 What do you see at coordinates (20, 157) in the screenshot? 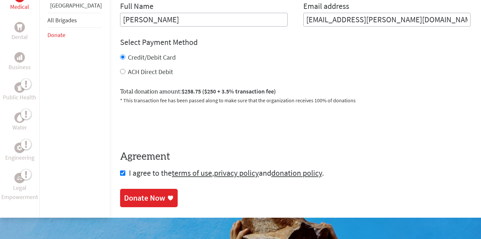
I see `p: Engineering` at bounding box center [20, 157].